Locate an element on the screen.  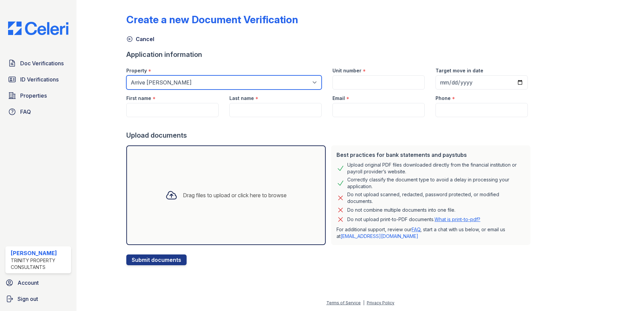
div: Upload documents is located at coordinates (330, 135).